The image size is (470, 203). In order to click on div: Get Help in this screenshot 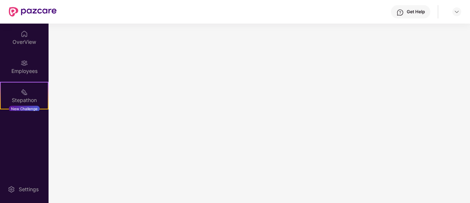, I will do `click(416, 12)`.